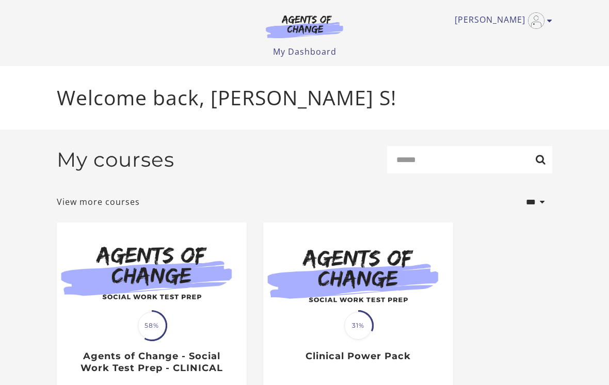 The width and height of the screenshot is (609, 385). What do you see at coordinates (116, 160) in the screenshot?
I see `h2: My courses` at bounding box center [116, 160].